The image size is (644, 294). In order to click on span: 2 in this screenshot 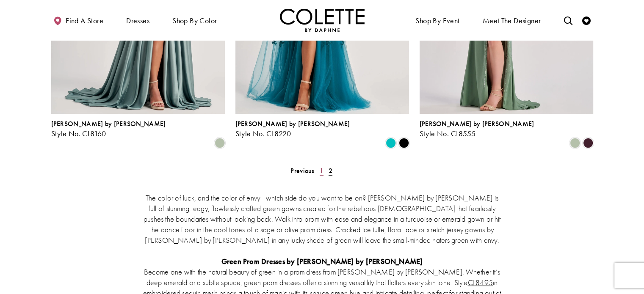, I will do `click(330, 170)`.